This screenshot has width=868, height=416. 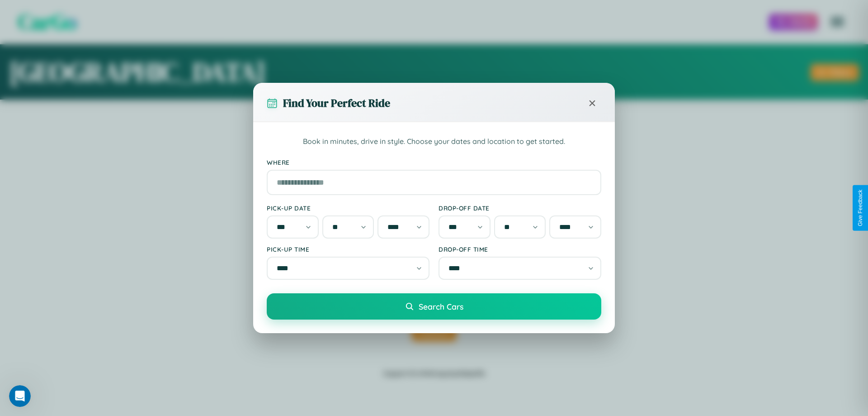 I want to click on h3: Find Your Perfect Ride, so click(x=336, y=103).